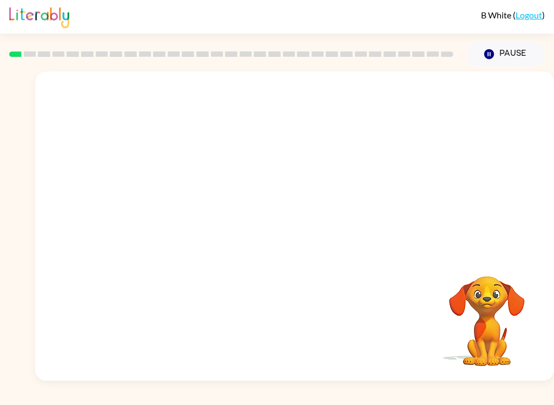 Image resolution: width=554 pixels, height=405 pixels. I want to click on video: Your browser must support playing .mp4 files to use Literably. Please try using another browser., so click(487, 313).